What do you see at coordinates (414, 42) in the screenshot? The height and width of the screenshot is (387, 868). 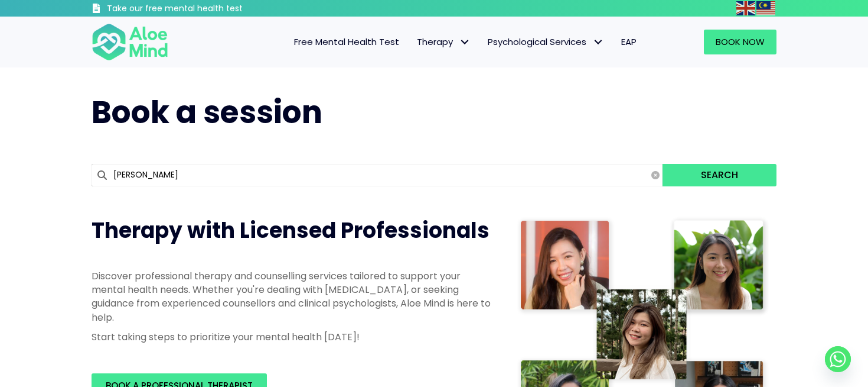 I see `nav: Menu` at bounding box center [414, 42].